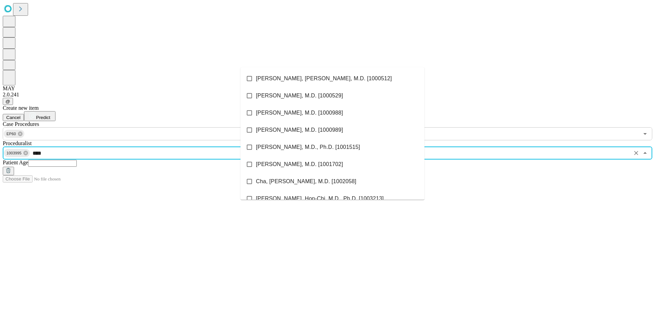 The width and height of the screenshot is (655, 317). Describe the element at coordinates (11, 134) in the screenshot. I see `span: EP60` at that location.